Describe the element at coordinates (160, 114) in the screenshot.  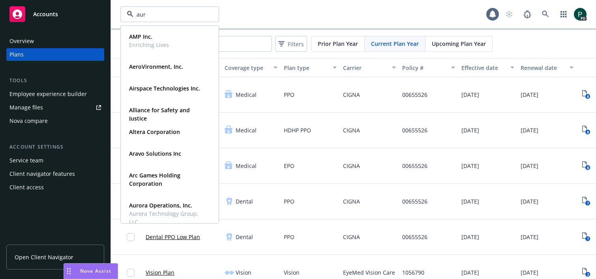
I see `strong: Alliance for Safety and Justice` at that location.